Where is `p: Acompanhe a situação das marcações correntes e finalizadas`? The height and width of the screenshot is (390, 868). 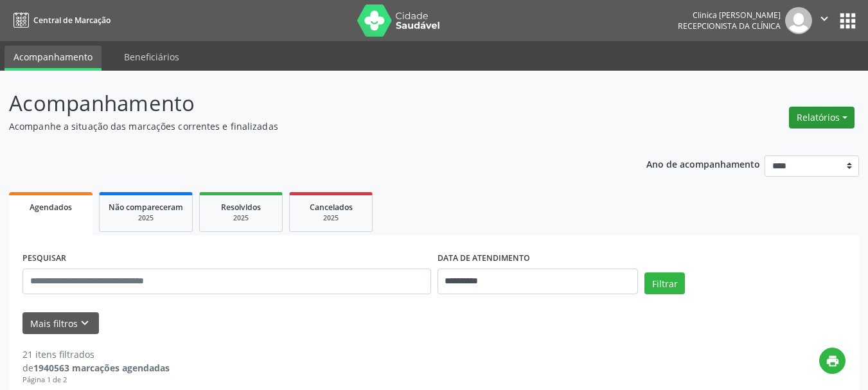 p: Acompanhe a situação das marcações correntes e finalizadas is located at coordinates (307, 126).